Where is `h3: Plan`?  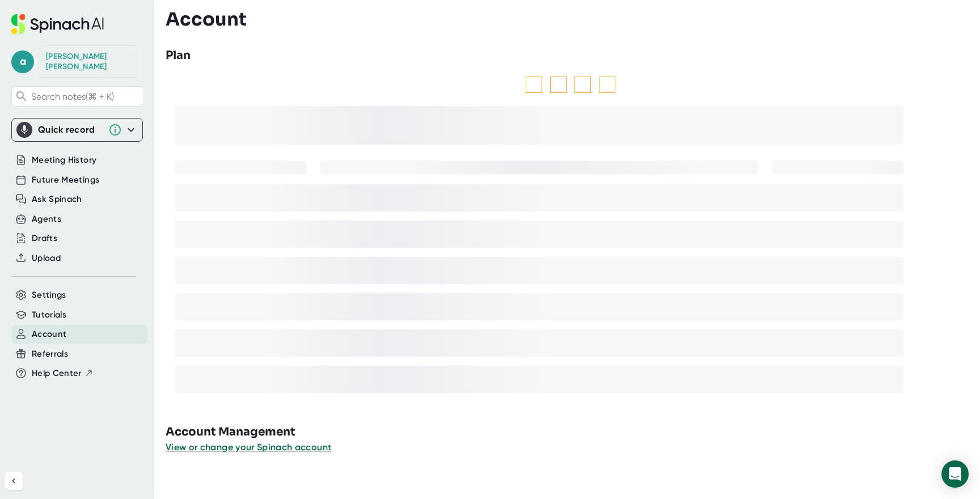
h3: Plan is located at coordinates (178, 56).